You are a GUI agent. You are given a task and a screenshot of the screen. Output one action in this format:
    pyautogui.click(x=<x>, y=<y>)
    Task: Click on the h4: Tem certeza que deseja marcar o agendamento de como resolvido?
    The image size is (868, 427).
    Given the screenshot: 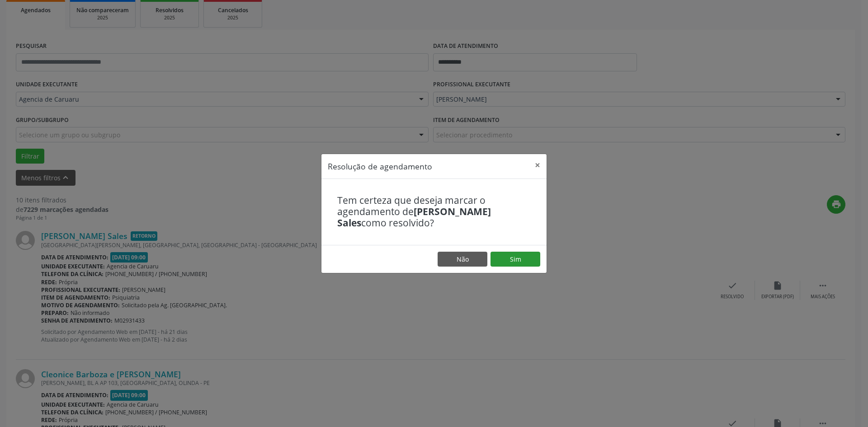 What is the action you would take?
    pyautogui.click(x=434, y=212)
    